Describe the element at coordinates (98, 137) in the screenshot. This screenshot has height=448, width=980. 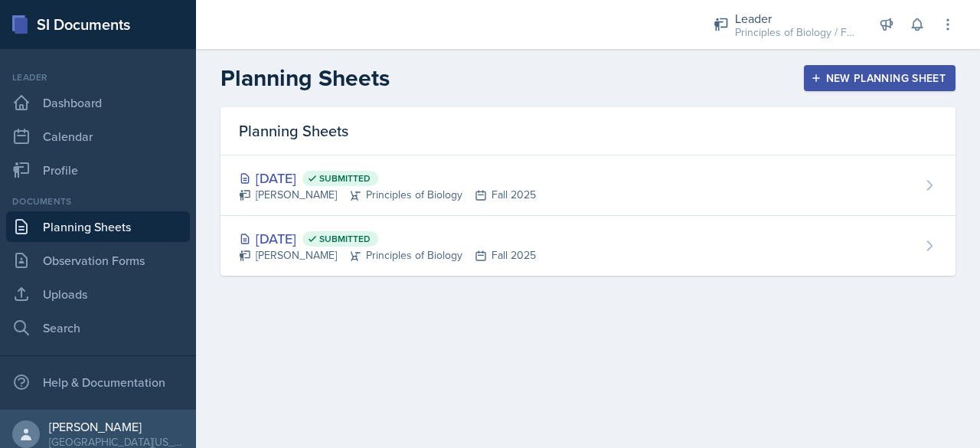
I see `a: Calendar` at that location.